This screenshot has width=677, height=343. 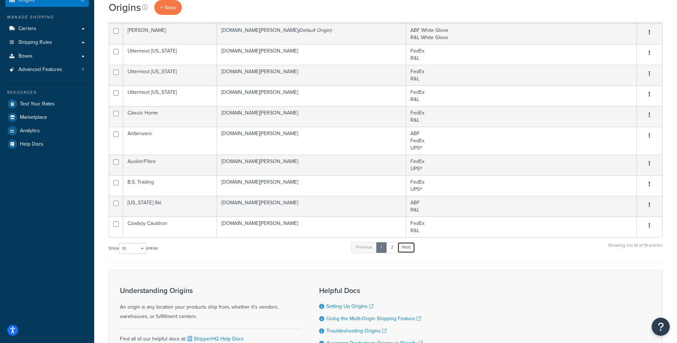 I want to click on a: 1, so click(x=381, y=247).